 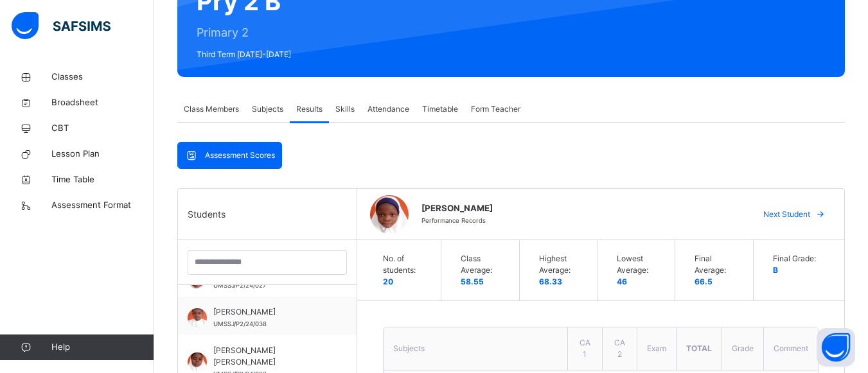 What do you see at coordinates (345, 109) in the screenshot?
I see `span: Skills` at bounding box center [345, 109].